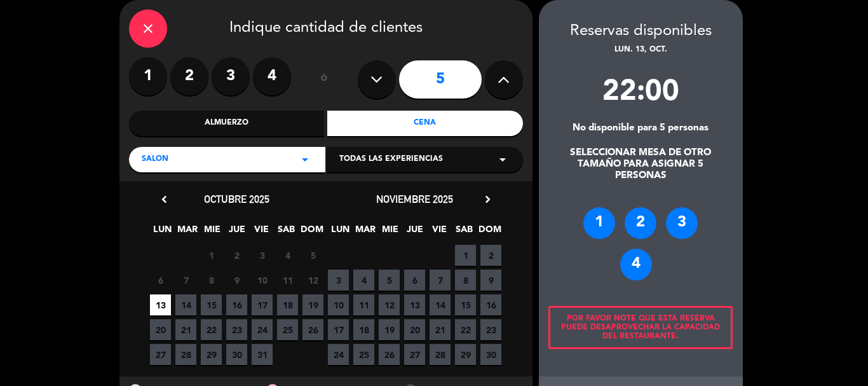 The image size is (868, 386). I want to click on span: Todas las experiencias, so click(391, 160).